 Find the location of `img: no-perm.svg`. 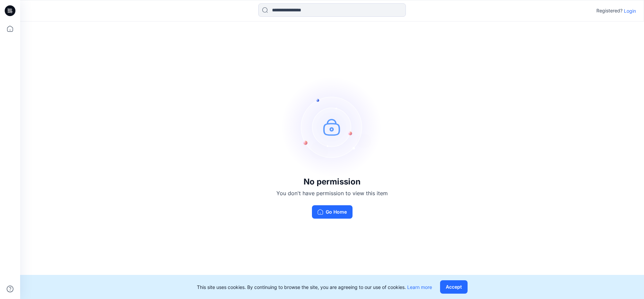

img: no-perm.svg is located at coordinates (332, 127).